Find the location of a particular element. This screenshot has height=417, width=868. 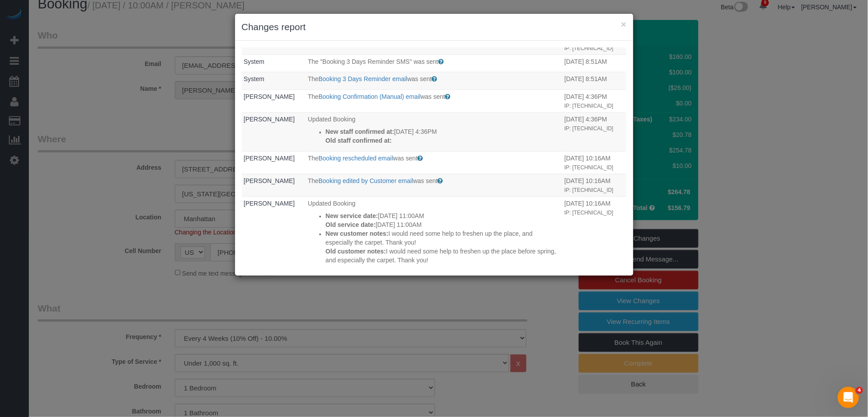

p: I would need some help to freshen up the place before spring, and especially the carpet. Thank you! is located at coordinates (443, 256).